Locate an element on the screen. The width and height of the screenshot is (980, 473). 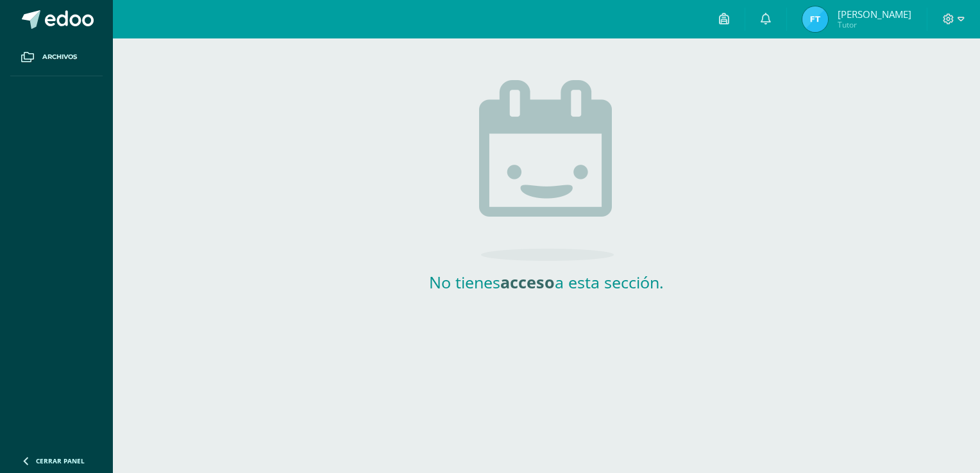
a: Archivos is located at coordinates (56, 57).